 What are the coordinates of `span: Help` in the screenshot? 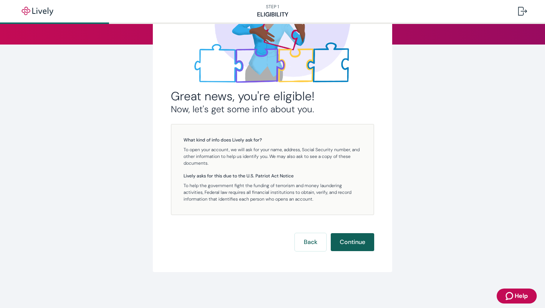 It's located at (521, 296).